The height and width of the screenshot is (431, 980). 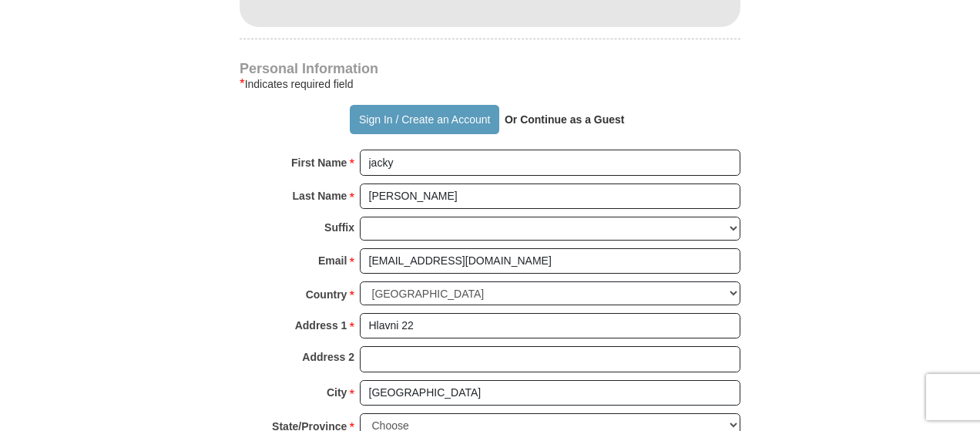 What do you see at coordinates (490, 68) in the screenshot?
I see `h4: Personal Information` at bounding box center [490, 68].